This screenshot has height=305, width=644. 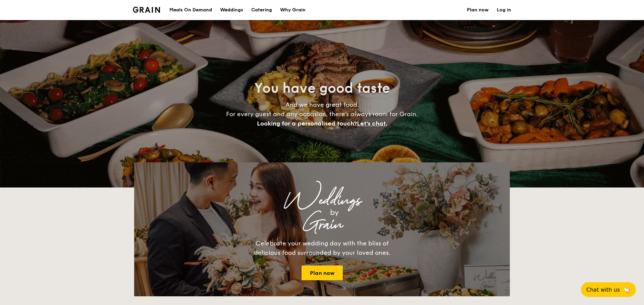 What do you see at coordinates (322, 273) in the screenshot?
I see `a: Plan now` at bounding box center [322, 273].